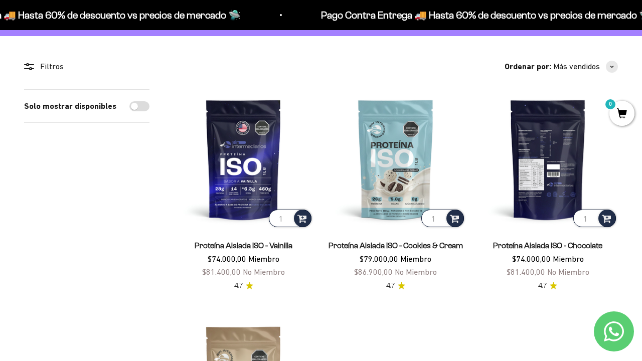 This screenshot has height=361, width=642. Describe the element at coordinates (548, 245) in the screenshot. I see `a: Proteína Aislada ISO - Chocolate` at that location.